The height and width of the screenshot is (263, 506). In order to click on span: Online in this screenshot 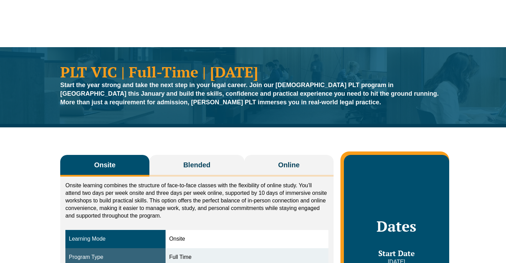, I will do `click(289, 165)`.